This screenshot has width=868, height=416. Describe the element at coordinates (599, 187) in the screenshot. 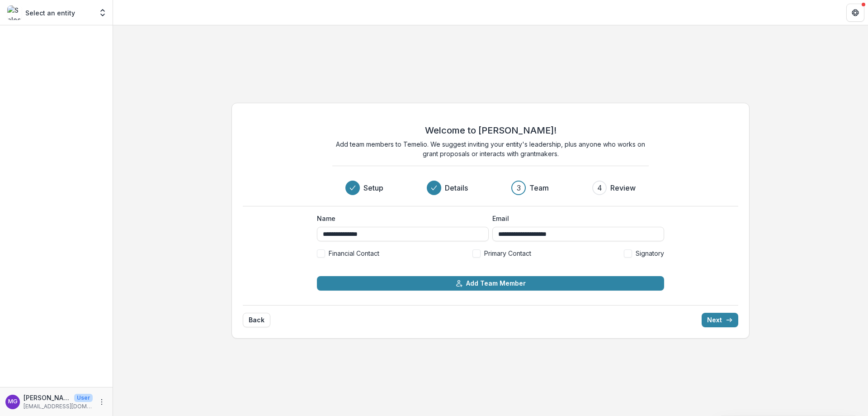

I see `div: 4` at that location.